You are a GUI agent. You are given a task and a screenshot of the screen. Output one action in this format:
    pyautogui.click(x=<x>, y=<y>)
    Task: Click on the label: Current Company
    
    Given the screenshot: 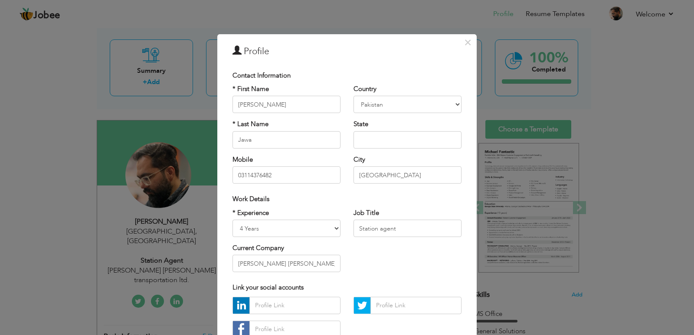 What is the action you would take?
    pyautogui.click(x=258, y=248)
    